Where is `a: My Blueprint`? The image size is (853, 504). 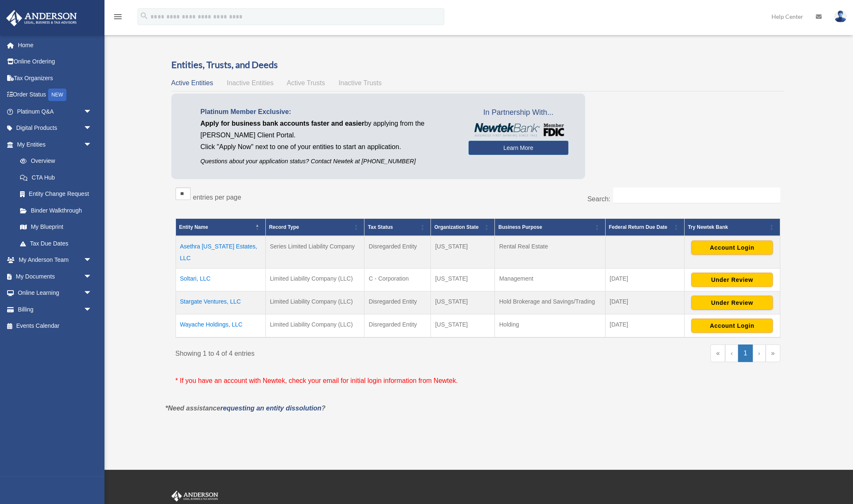
a: My Blueprint is located at coordinates (56, 227).